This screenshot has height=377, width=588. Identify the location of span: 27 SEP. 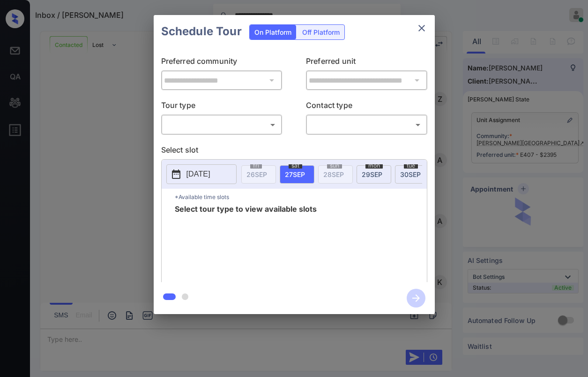
(295, 174).